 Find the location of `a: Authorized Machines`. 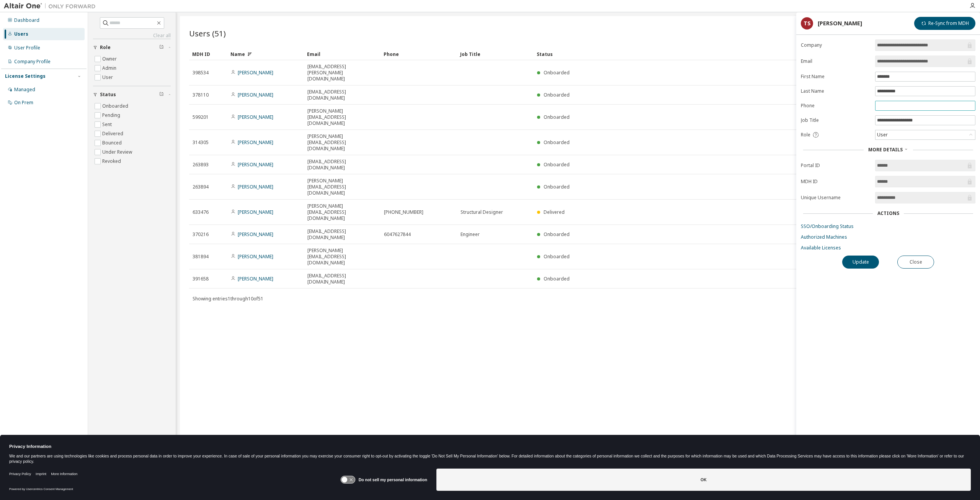

a: Authorized Machines is located at coordinates (888, 237).